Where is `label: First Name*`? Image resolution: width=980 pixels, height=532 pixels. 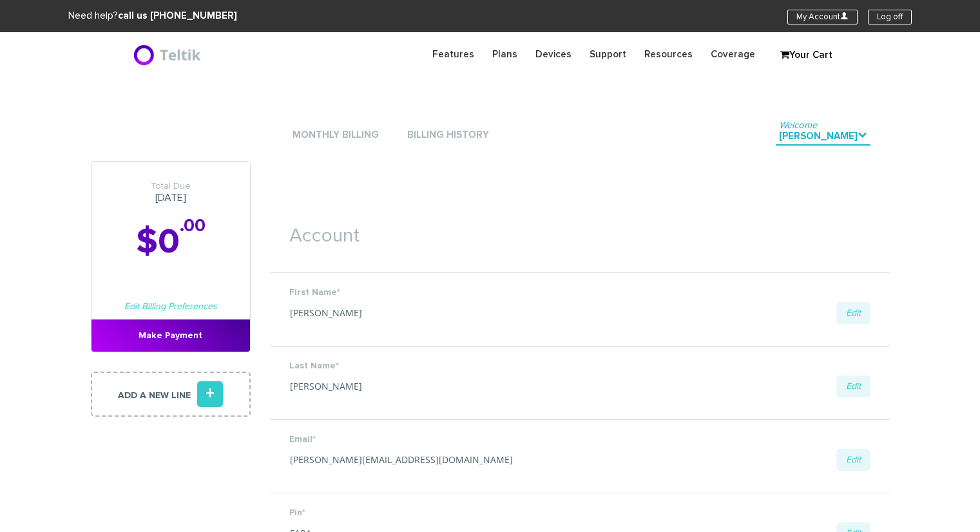
label: First Name* is located at coordinates (580, 293).